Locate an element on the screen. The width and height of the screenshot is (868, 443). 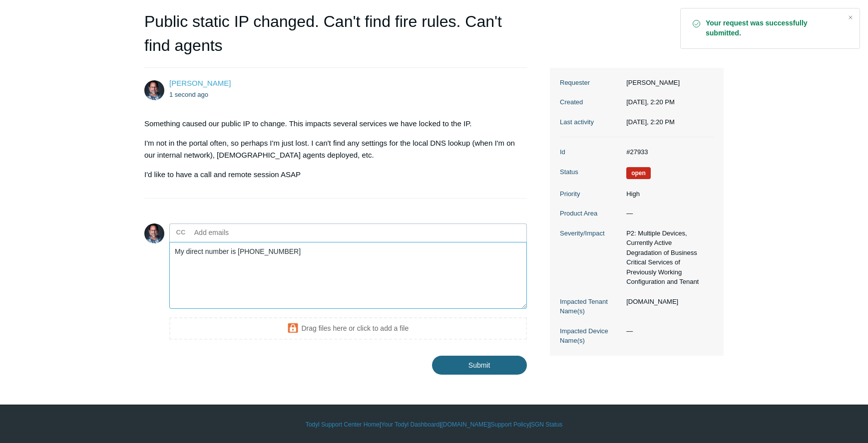
strong: Your request was successfully submitted. is located at coordinates (772, 29).